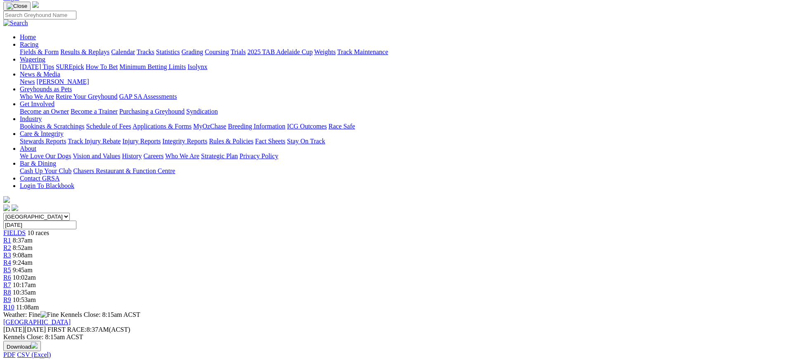 The height and width of the screenshot is (359, 785). Describe the element at coordinates (52, 126) in the screenshot. I see `a: Bookings & Scratchings` at that location.